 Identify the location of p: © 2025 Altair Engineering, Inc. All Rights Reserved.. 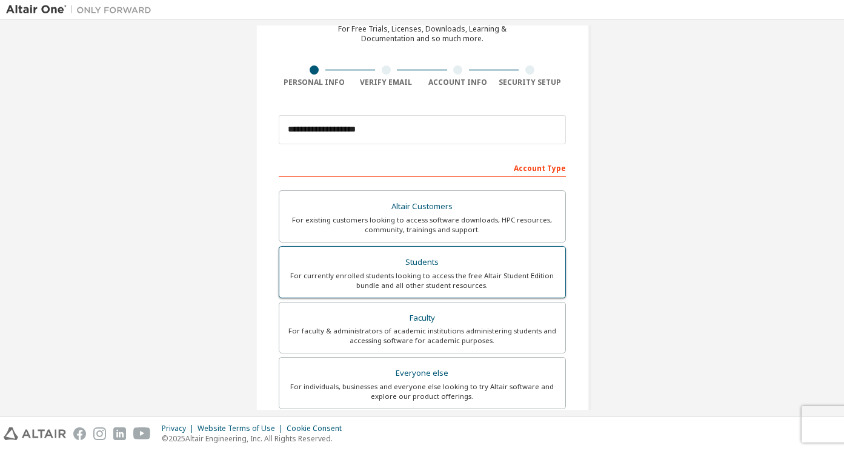
(255, 438).